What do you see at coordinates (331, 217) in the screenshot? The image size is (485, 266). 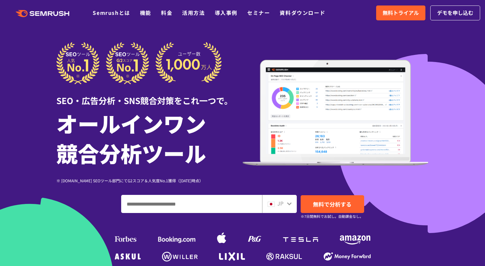 I see `small: ※7日間無料でお試し。自動課金なし。` at bounding box center [331, 217].